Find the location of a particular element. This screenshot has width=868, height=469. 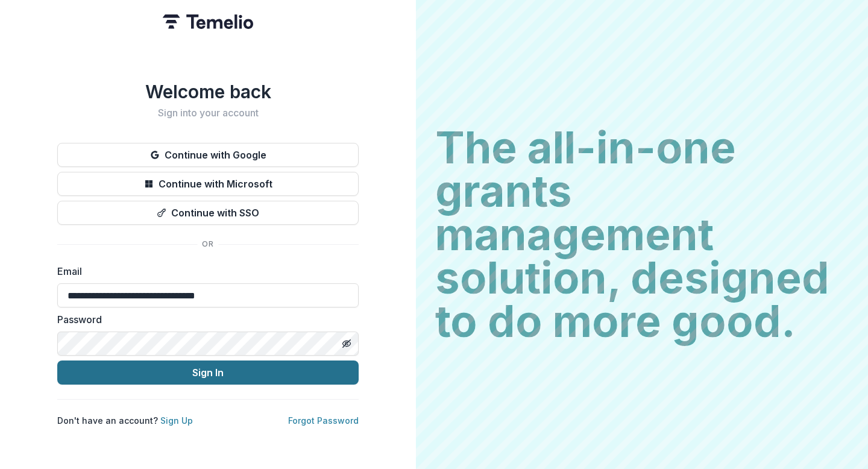

a: Forgot Password is located at coordinates (323, 420).